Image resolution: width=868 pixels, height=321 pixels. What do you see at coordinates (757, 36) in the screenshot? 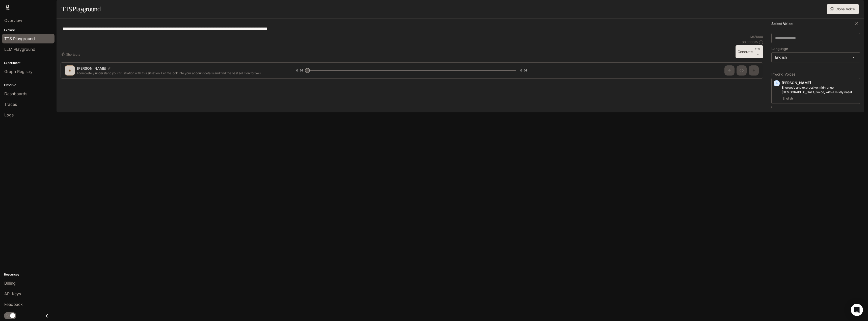
I see `p: 135 / 1000` at bounding box center [757, 36].